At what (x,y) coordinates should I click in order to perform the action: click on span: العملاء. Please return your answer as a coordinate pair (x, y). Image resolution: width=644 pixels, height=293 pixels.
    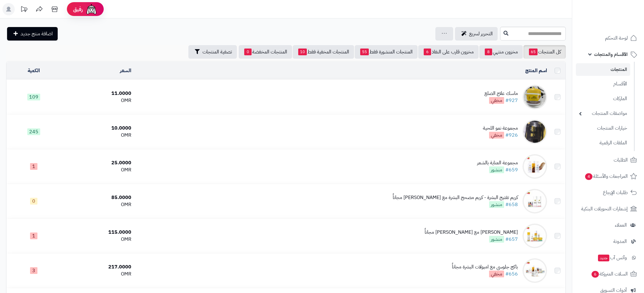
    Looking at the image, I should click on (620, 225).